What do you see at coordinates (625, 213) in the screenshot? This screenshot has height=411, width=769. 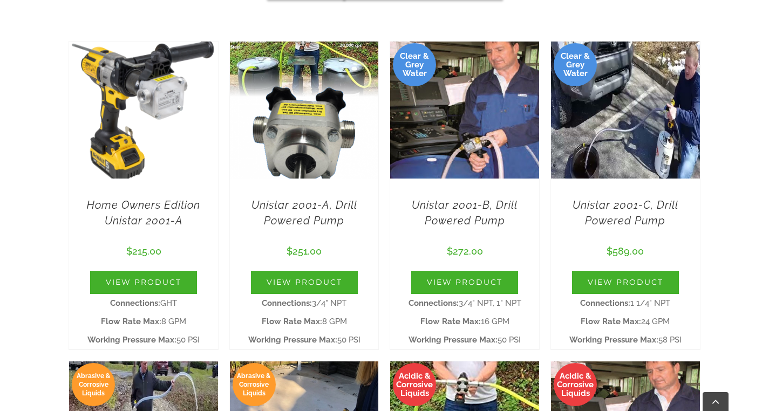 I see `a: Unistar 2001-C, Drill Powered Pump` at bounding box center [625, 213].